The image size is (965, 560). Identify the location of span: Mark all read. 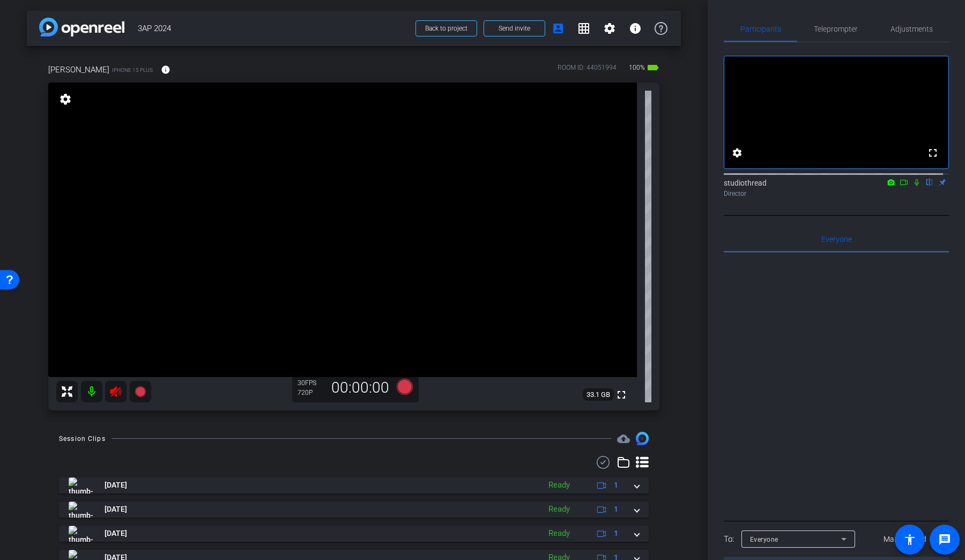
(905, 539).